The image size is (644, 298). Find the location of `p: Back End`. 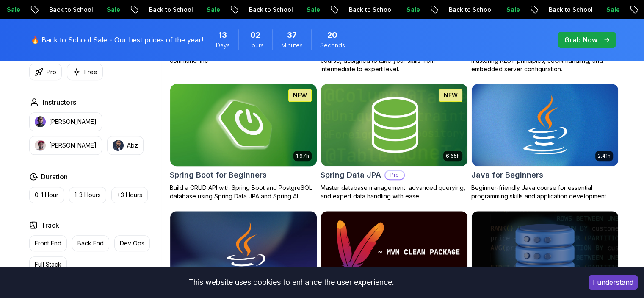

p: Back End is located at coordinates (91, 244).